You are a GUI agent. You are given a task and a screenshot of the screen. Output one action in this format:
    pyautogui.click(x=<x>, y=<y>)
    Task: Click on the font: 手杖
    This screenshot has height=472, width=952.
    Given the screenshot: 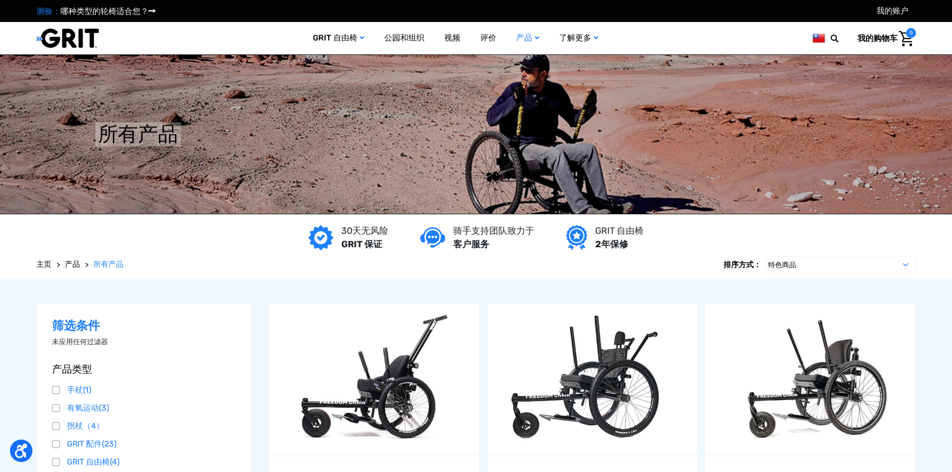 What is the action you would take?
    pyautogui.click(x=75, y=390)
    